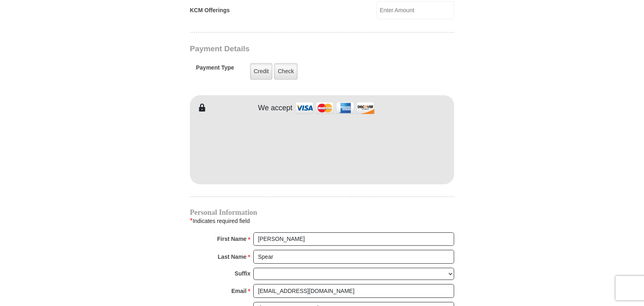  What do you see at coordinates (322, 212) in the screenshot?
I see `h4: Personal Information` at bounding box center [322, 212].